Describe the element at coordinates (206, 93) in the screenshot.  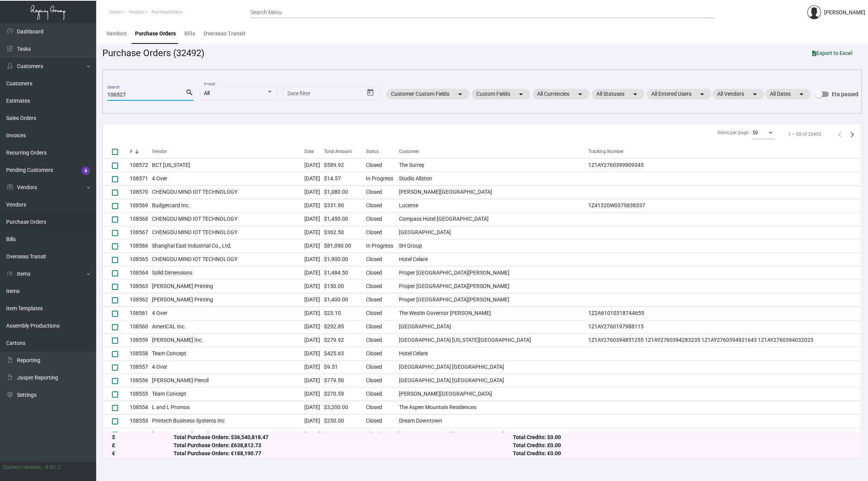
I see `span: All` at that location.